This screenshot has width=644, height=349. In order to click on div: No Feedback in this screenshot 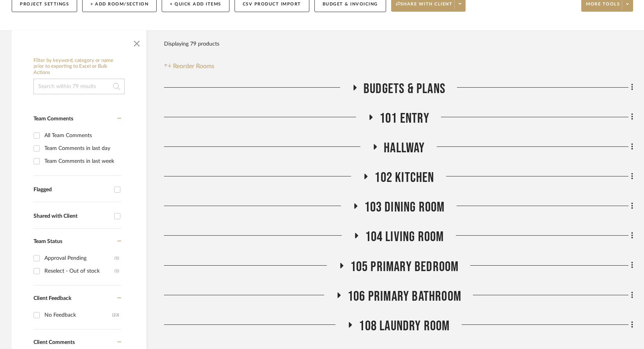, I will do `click(78, 315)`.